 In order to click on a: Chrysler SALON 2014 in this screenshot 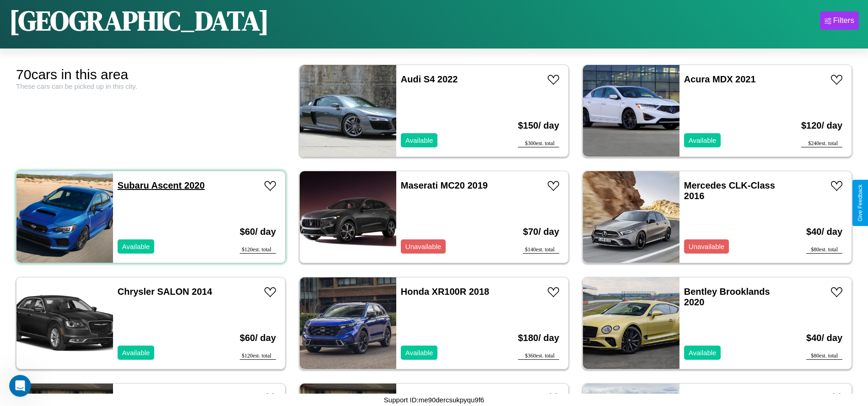, I will do `click(165, 291)`.